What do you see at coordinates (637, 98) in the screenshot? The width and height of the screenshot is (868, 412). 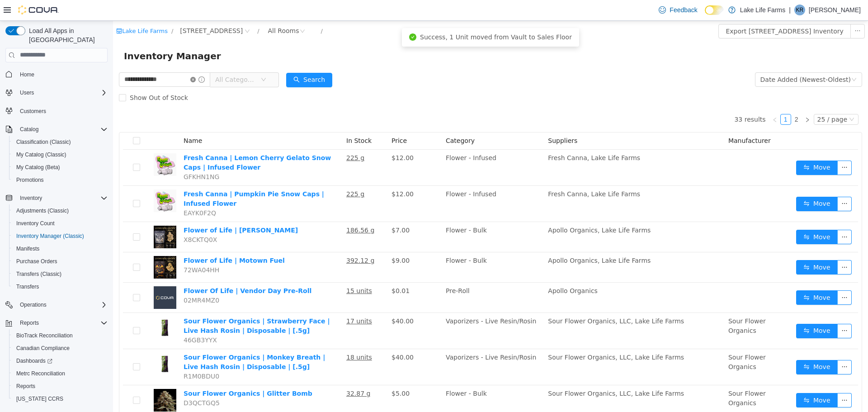 I see `li: 33 results` at bounding box center [637, 98].